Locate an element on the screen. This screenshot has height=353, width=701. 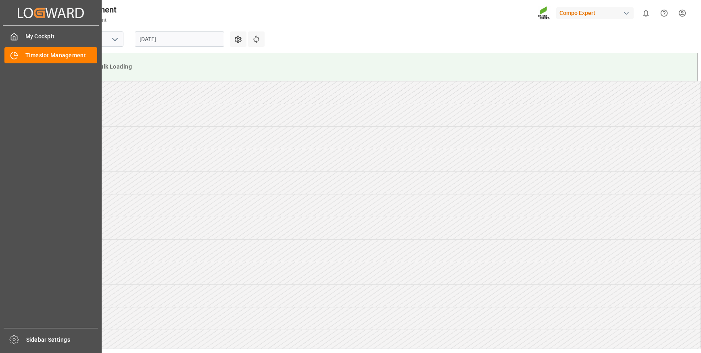
div: Compo Expert is located at coordinates (595, 13).